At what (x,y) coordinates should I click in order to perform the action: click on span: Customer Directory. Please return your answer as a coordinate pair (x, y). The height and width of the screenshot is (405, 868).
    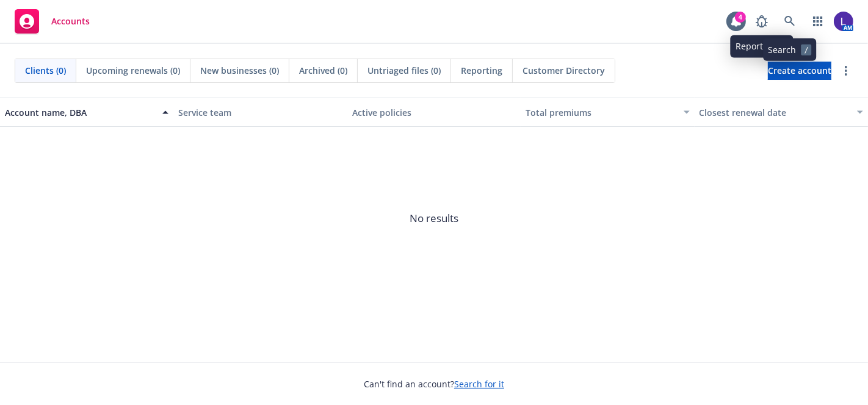
    Looking at the image, I should click on (564, 71).